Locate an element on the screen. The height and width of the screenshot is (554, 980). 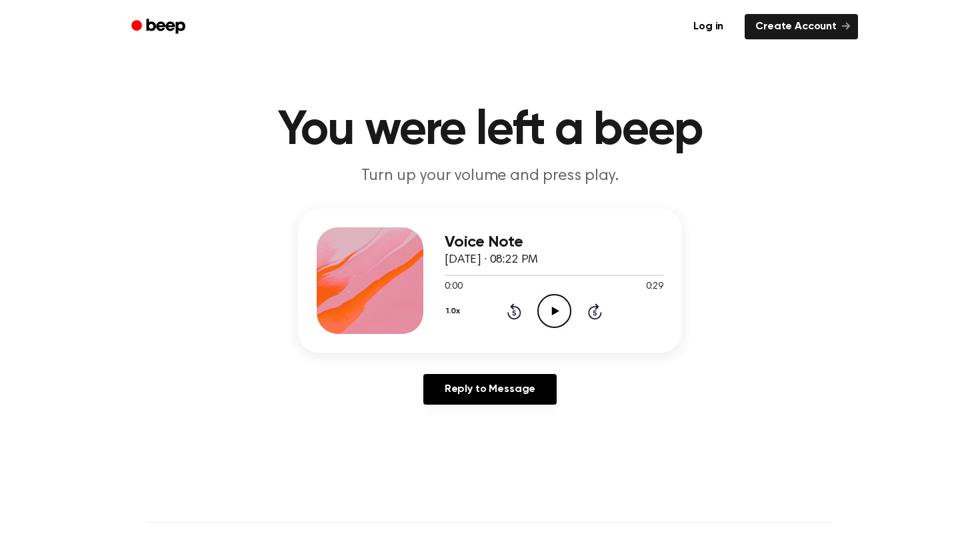
h3: Voice Note is located at coordinates (554, 242).